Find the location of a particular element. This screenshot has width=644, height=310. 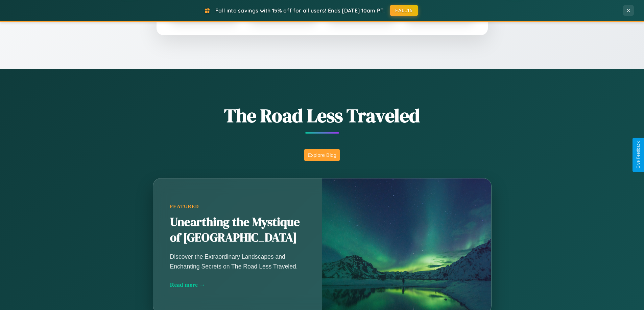

button: Explore Blog is located at coordinates (322, 155).